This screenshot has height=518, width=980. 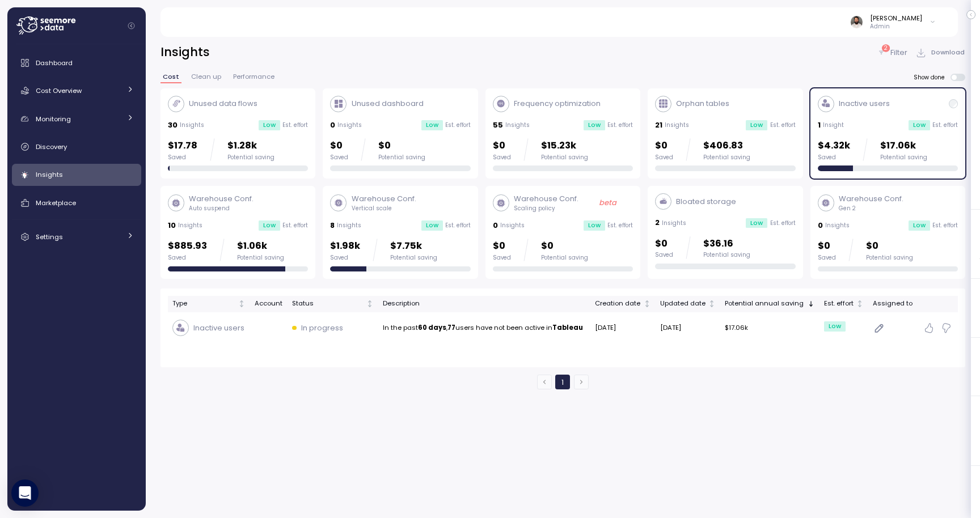 I want to click on span: Marketplace, so click(x=55, y=203).